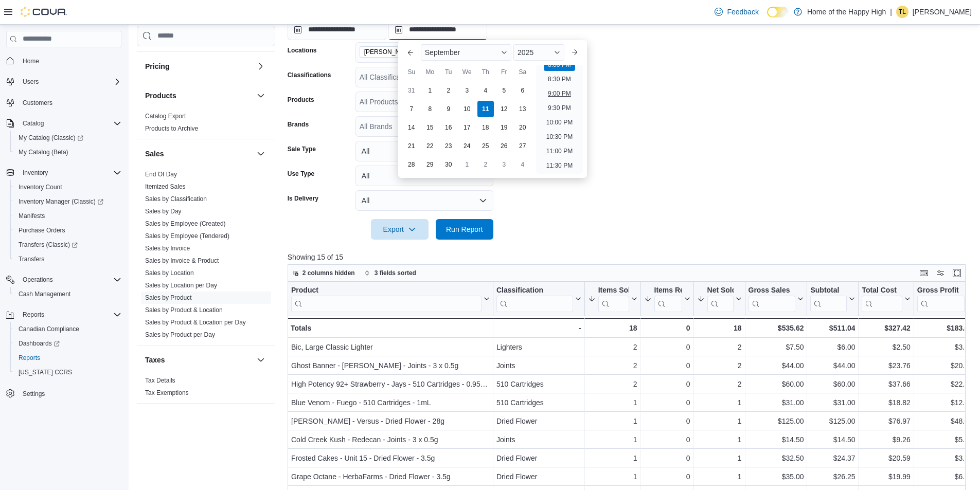 This screenshot has height=490, width=980. Describe the element at coordinates (34, 394) in the screenshot. I see `a: Settings` at that location.